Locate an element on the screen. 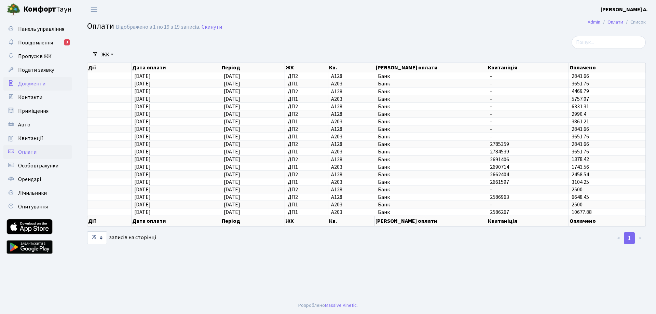 This screenshot has width=656, height=314. span: 3861.21 is located at coordinates (580, 122).